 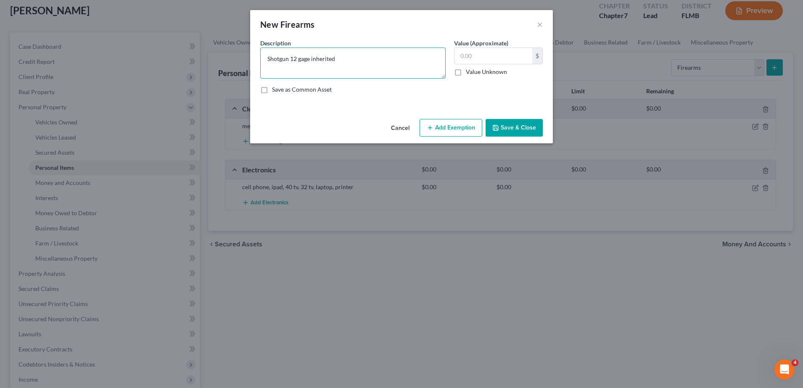 What do you see at coordinates (514, 128) in the screenshot?
I see `button: Save & Close` at bounding box center [514, 128].